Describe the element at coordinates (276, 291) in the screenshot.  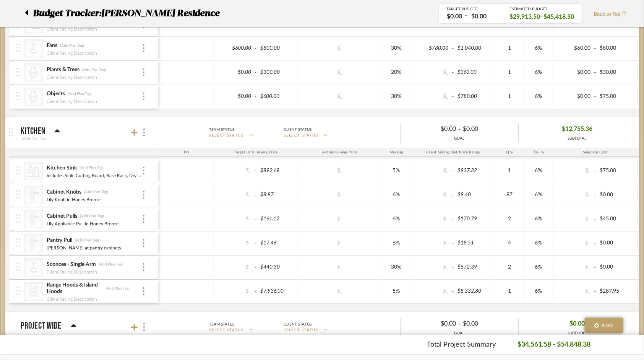
I see `div: $7,936.00` at that location.